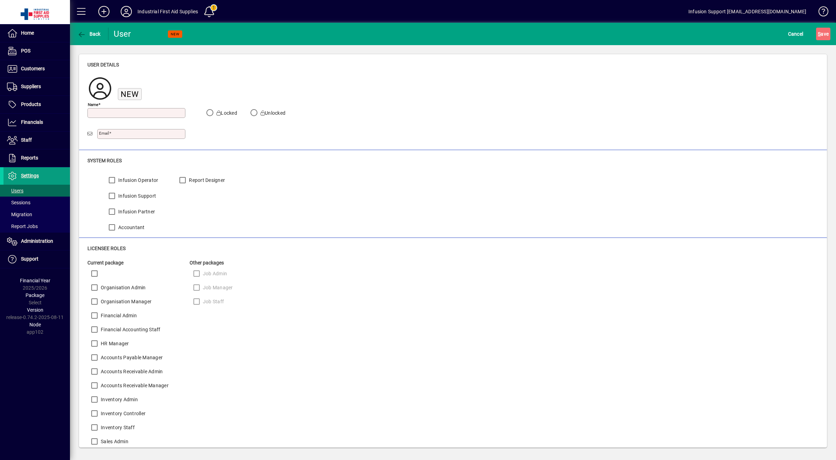 This screenshot has height=460, width=836. What do you see at coordinates (89, 34) in the screenshot?
I see `span: Back` at bounding box center [89, 34].